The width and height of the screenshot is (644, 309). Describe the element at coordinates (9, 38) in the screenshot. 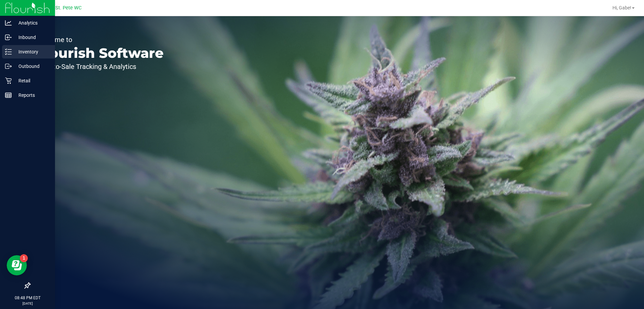

I see `inline-svg: Inbound` at that location.